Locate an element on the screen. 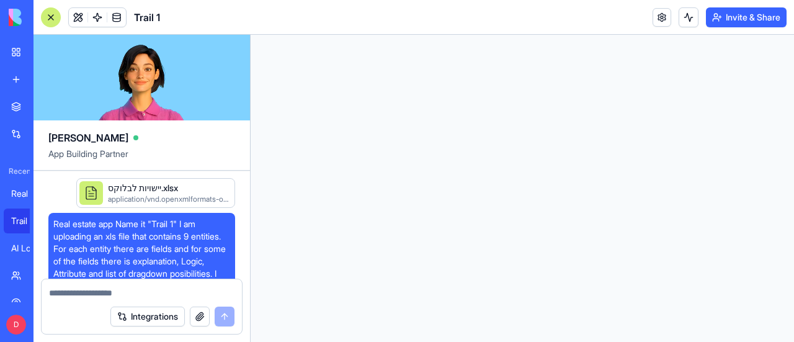 The width and height of the screenshot is (794, 342). a: Real Estate AI Assistant is located at coordinates (29, 193).